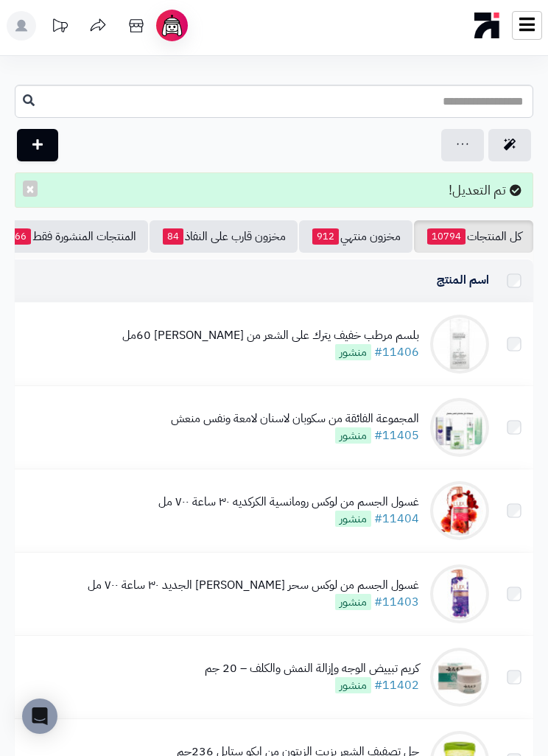  What do you see at coordinates (463, 280) in the screenshot?
I see `a: اسم المنتج` at bounding box center [463, 280].